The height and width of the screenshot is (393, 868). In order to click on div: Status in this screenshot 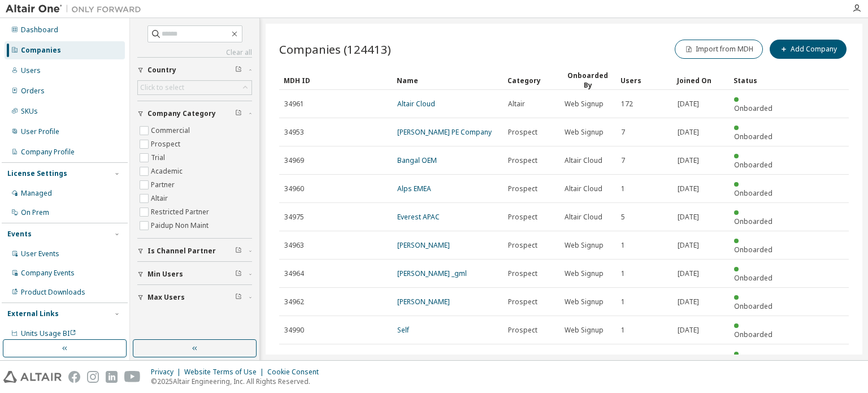, I will do `click(758, 80)`.